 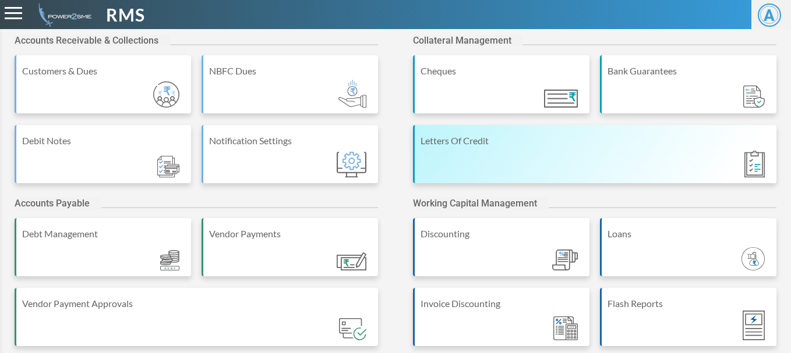 I want to click on a: Customers & Dues Module_ic, so click(x=102, y=90).